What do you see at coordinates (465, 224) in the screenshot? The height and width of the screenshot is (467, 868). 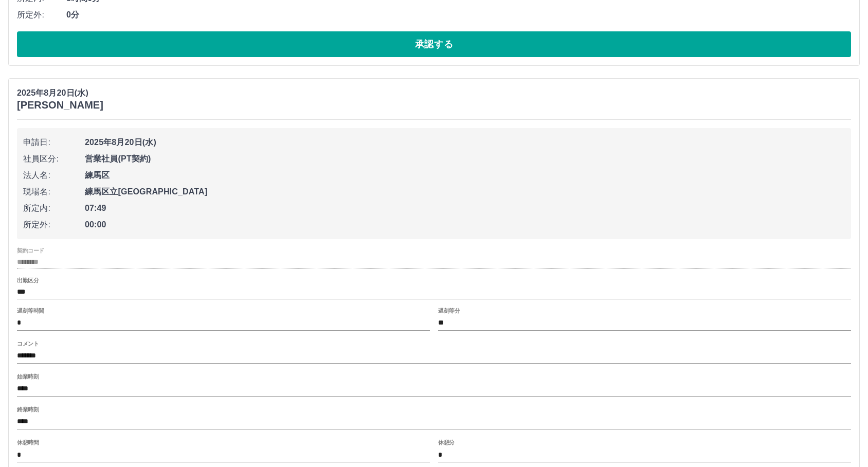 I see `span: 00:00` at bounding box center [465, 224].